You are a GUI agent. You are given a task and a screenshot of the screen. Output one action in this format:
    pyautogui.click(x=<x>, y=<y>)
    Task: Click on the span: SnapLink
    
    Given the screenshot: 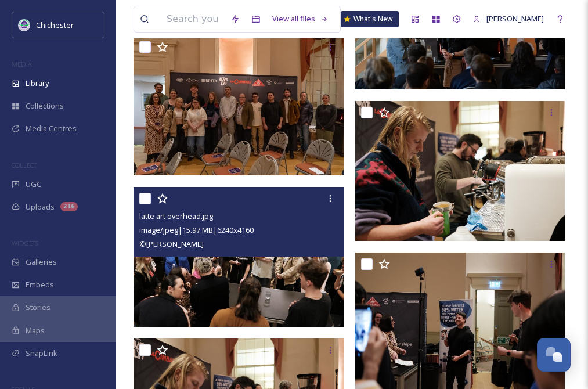 What is the action you would take?
    pyautogui.click(x=41, y=353)
    